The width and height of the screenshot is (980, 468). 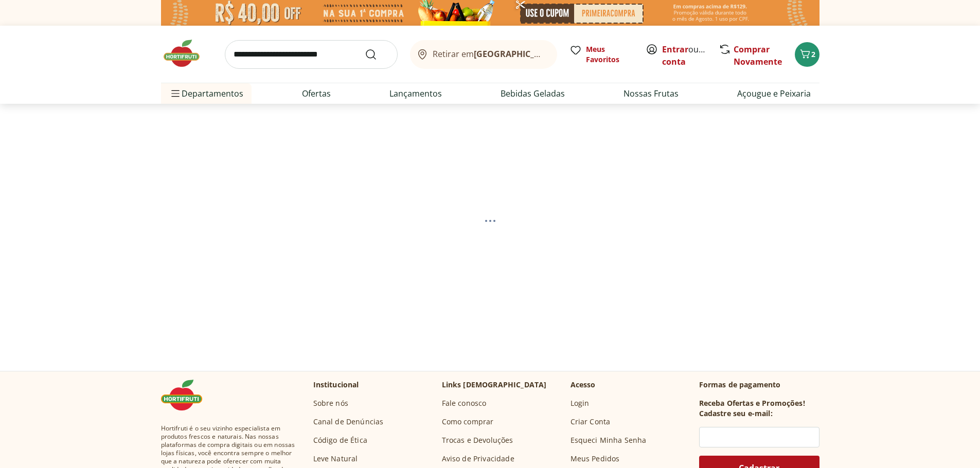 I want to click on a: Bebidas Geladas, so click(x=532, y=93).